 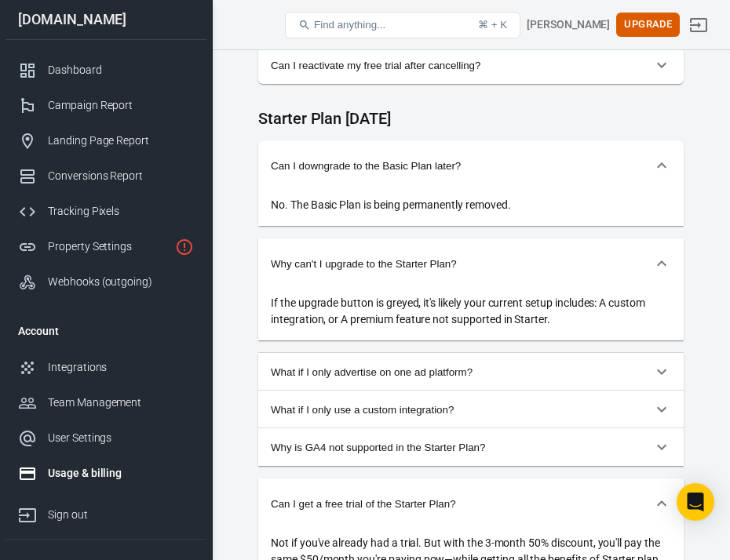 What do you see at coordinates (108, 246) in the screenshot?
I see `div: Property Settings` at bounding box center [108, 246].